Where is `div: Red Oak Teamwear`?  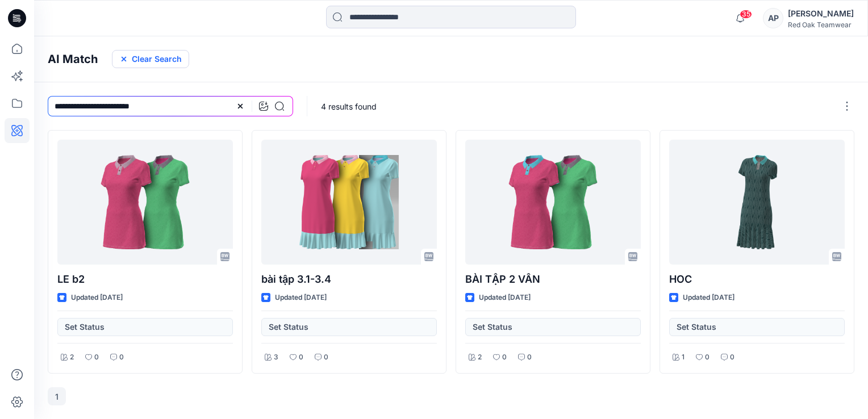
div: Red Oak Teamwear is located at coordinates (821, 24).